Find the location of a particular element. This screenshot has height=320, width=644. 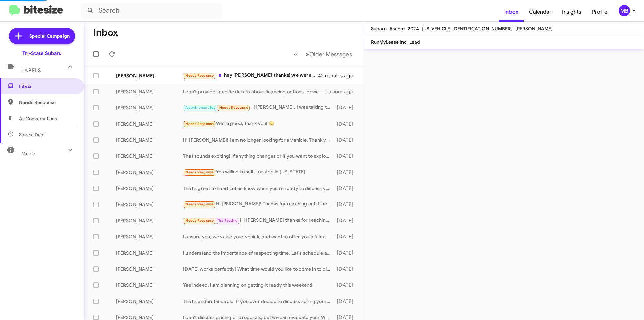

a: Profile is located at coordinates (600, 12).